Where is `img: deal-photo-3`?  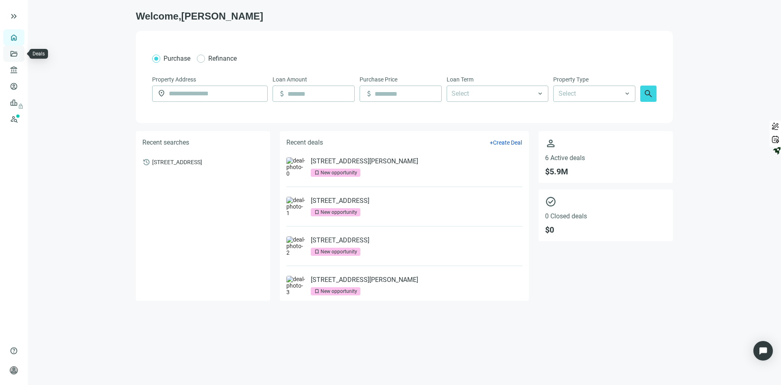 img: deal-photo-3 is located at coordinates (296, 285).